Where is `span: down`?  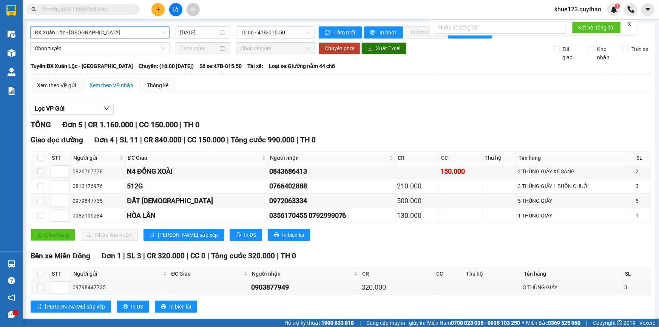 span: down is located at coordinates (107, 108).